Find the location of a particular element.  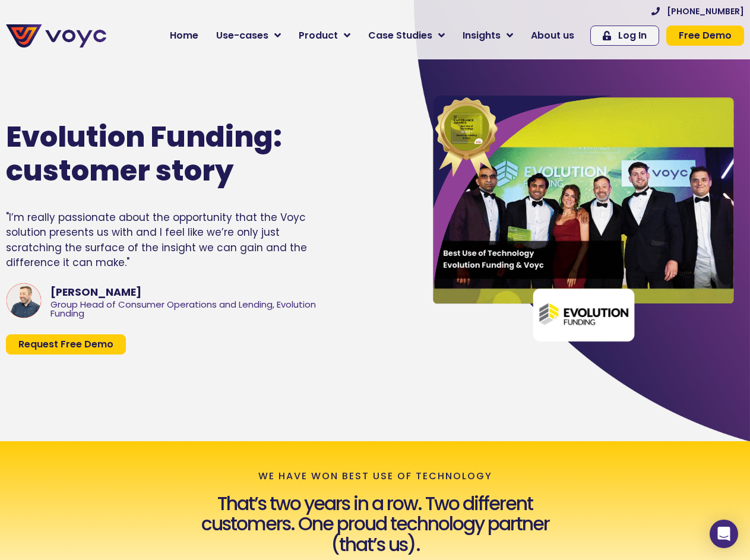

a: About us is located at coordinates (552, 35).